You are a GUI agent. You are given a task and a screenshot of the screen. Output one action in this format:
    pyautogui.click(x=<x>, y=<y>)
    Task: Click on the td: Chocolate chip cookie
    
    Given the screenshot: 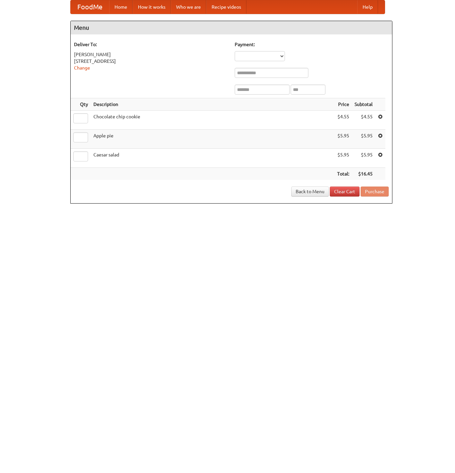 What is the action you would take?
    pyautogui.click(x=212, y=120)
    